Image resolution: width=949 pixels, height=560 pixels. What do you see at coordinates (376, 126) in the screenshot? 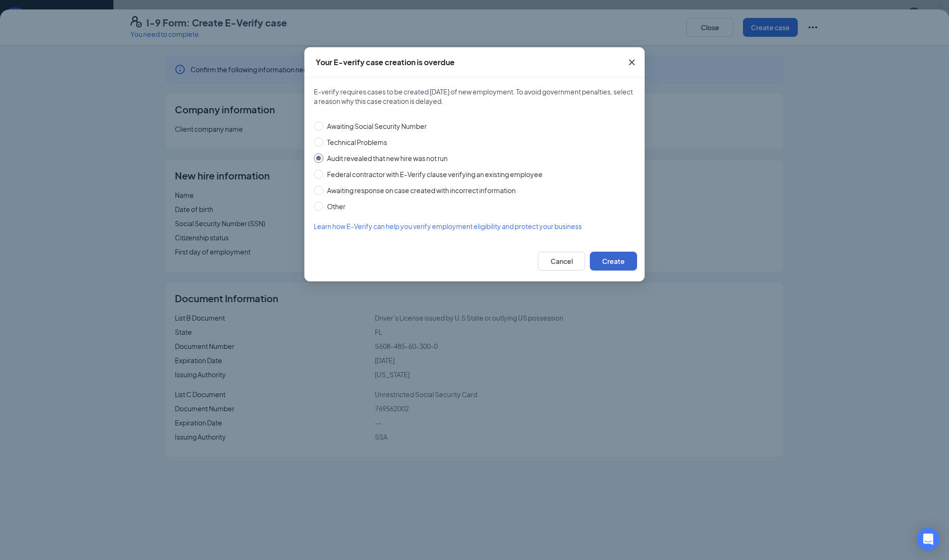
I see `span: Awaiting Social Security Number` at bounding box center [376, 126].